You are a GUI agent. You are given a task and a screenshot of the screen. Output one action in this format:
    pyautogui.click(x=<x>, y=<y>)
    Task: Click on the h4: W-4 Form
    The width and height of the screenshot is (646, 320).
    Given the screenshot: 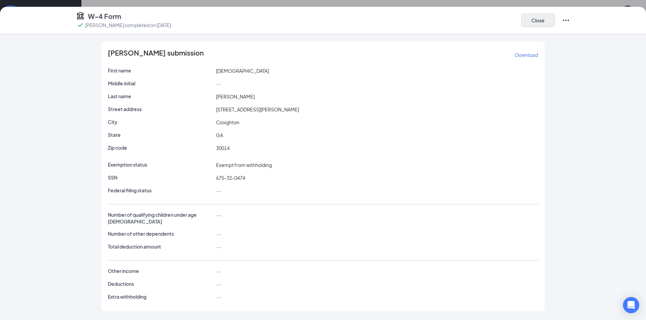 What is the action you would take?
    pyautogui.click(x=104, y=16)
    